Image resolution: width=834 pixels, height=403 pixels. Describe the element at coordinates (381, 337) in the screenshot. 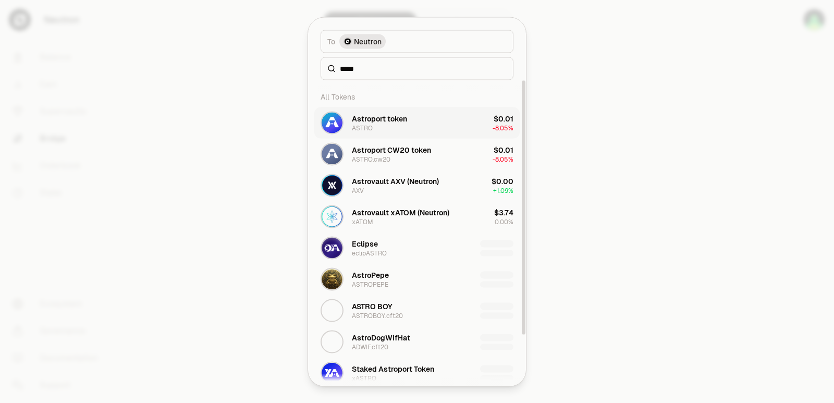

I see `div: AstroDogWifHat` at that location.